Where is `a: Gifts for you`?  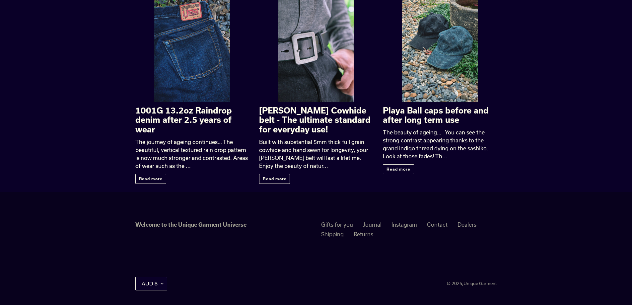
a: Gifts for you is located at coordinates (337, 224).